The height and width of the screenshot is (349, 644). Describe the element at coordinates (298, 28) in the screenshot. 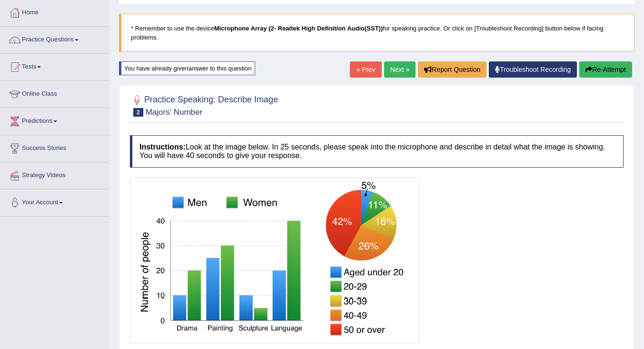

I see `b: Microphone Array (2- Realtek High Definition Audio(SST))` at that location.